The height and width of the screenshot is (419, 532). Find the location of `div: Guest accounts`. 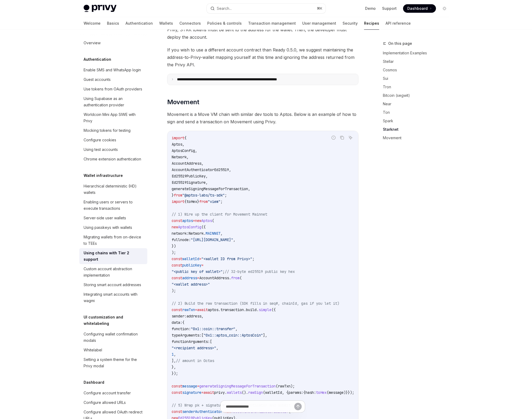

div: Guest accounts is located at coordinates (97, 79).